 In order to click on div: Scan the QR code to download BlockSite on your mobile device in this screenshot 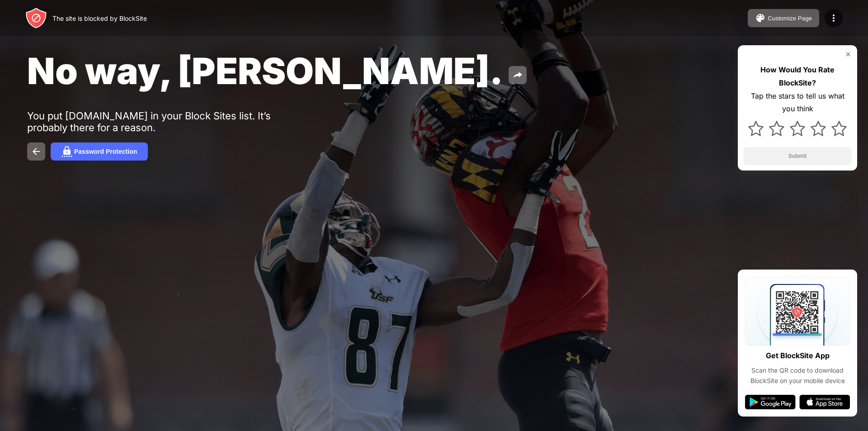, I will do `click(797, 375)`.